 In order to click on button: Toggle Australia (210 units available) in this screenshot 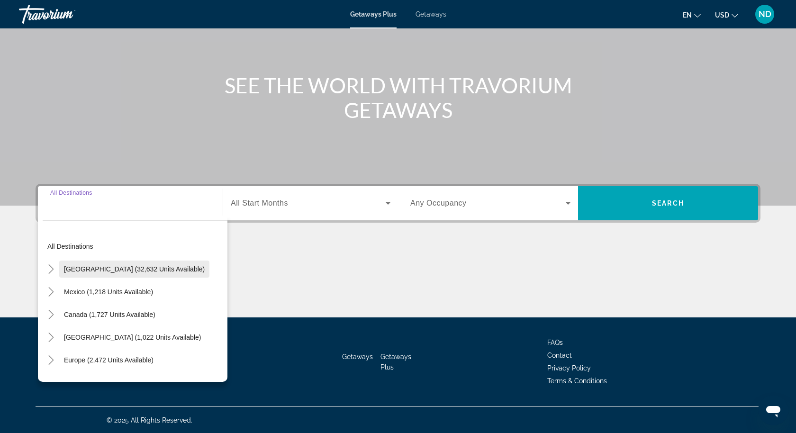, I will do `click(51, 383)`.